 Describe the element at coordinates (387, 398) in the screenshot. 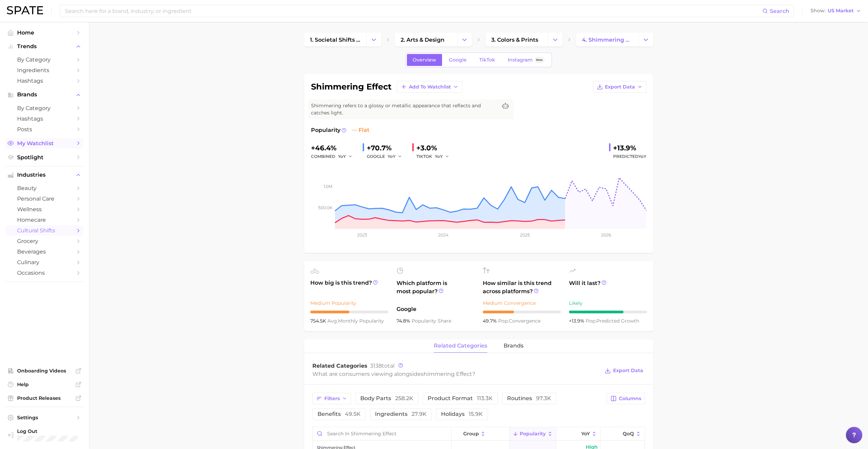

I see `span: body parts` at that location.